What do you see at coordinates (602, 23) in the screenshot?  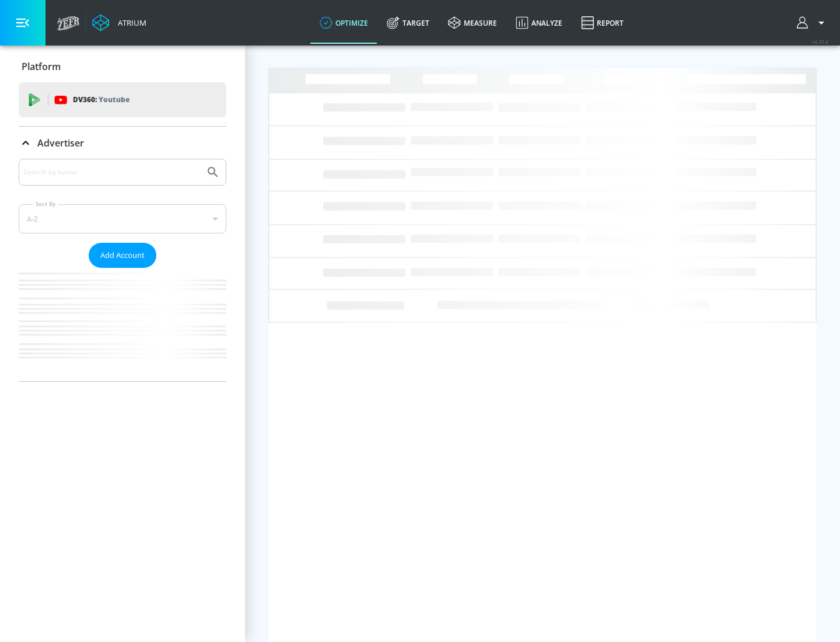 I see `a: Report` at bounding box center [602, 23].